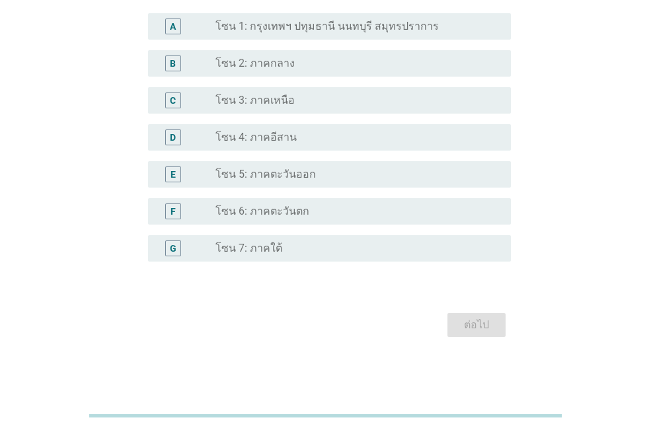  What do you see at coordinates (248, 248) in the screenshot?
I see `label: โซน 7: ภาคใต้` at bounding box center [248, 248].